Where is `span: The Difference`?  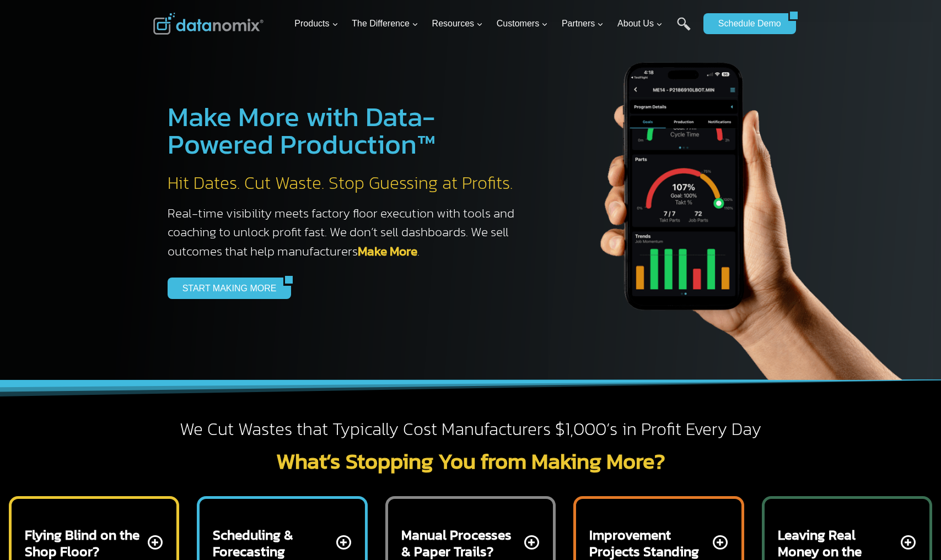 span: The Difference is located at coordinates (385, 24).